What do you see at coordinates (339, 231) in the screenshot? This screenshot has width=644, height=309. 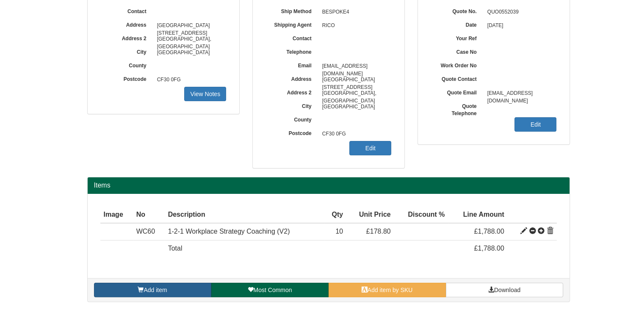 I see `span: 10` at bounding box center [339, 231].